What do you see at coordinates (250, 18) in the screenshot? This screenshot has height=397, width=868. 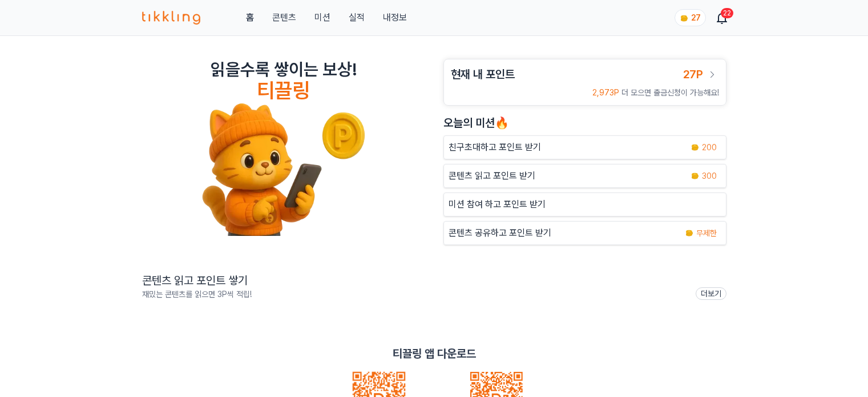 I see `a: 홈` at bounding box center [250, 18].